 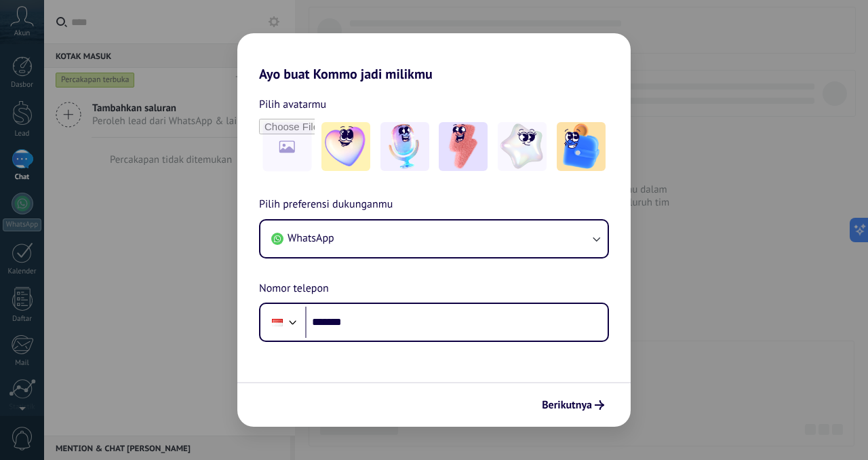 I want to click on button: Berikutnya, so click(x=573, y=404).